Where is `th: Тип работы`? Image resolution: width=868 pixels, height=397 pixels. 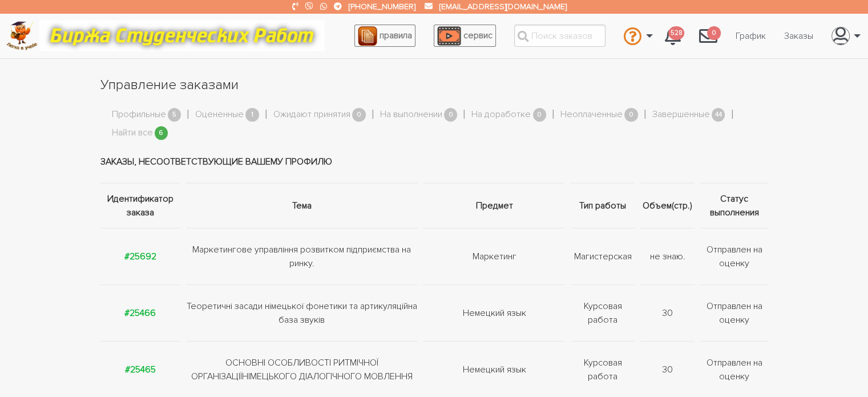
th: Тип работы is located at coordinates (602, 205).